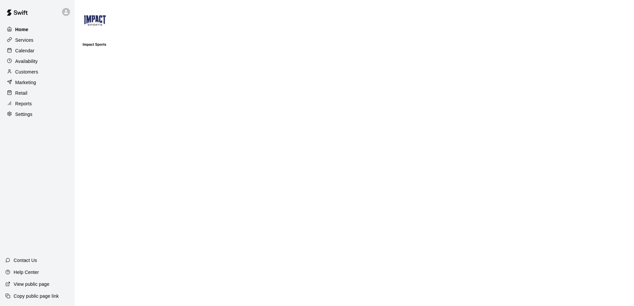  I want to click on p: Marketing, so click(26, 83).